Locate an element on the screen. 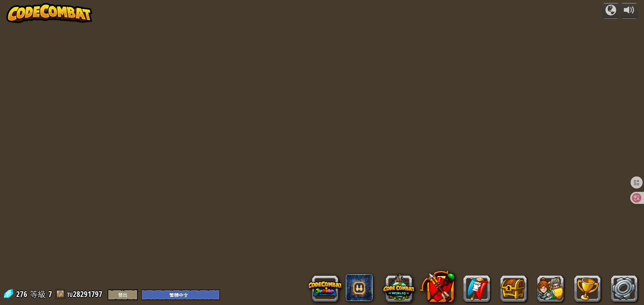  button: 登出 is located at coordinates (123, 295).